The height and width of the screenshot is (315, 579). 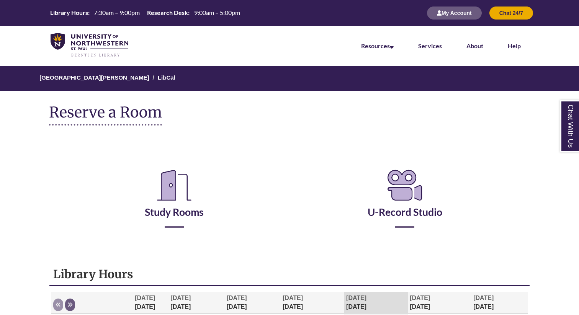 I want to click on button: My Account, so click(x=454, y=13).